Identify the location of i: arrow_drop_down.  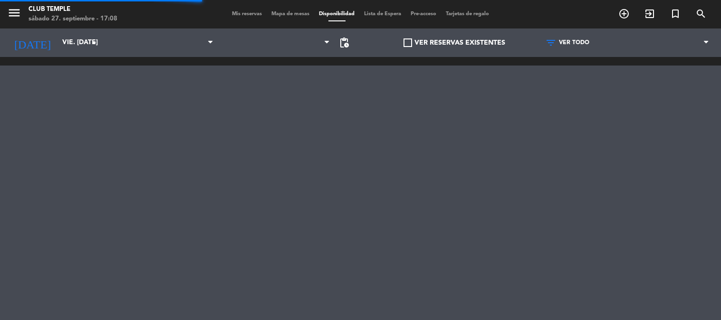
(94, 43).